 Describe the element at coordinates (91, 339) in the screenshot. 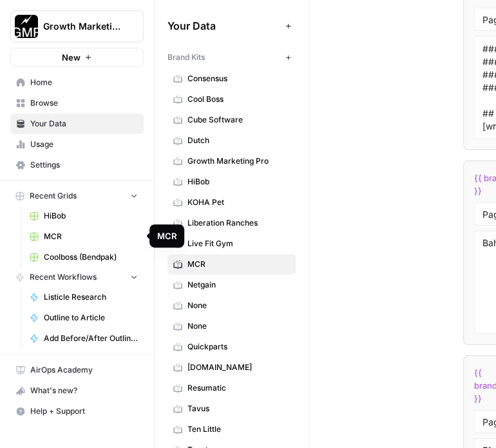

I see `span: Add Before/After Outline to KB` at that location.